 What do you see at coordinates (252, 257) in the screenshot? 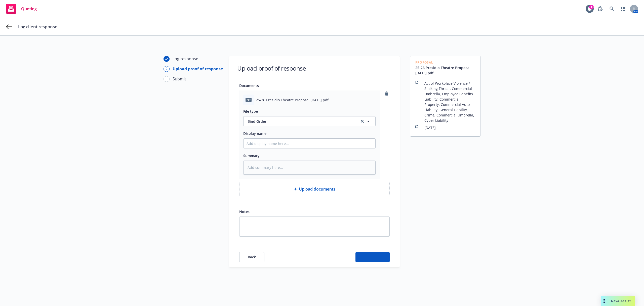
I see `span: Back` at bounding box center [252, 257].